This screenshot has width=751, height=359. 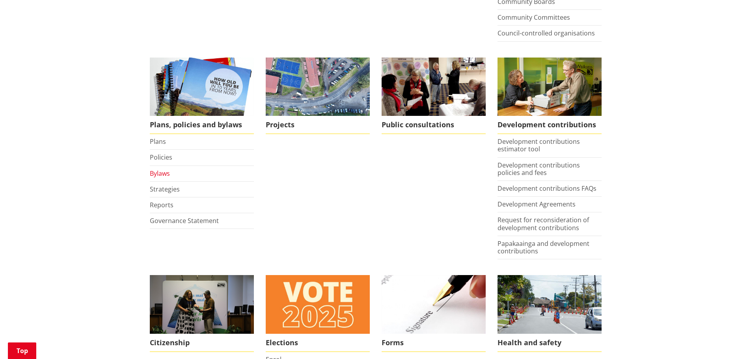 I want to click on a: Find a form to complete Forms, so click(x=434, y=313).